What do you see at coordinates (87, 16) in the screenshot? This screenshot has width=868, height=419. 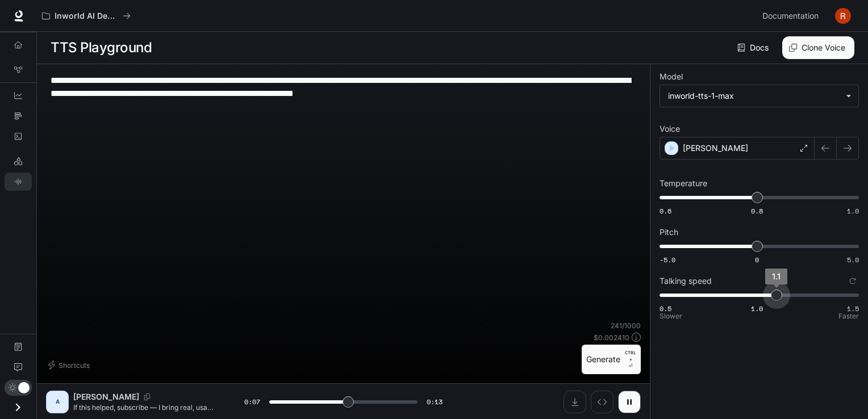 I see `button: All workspaces` at bounding box center [87, 16].